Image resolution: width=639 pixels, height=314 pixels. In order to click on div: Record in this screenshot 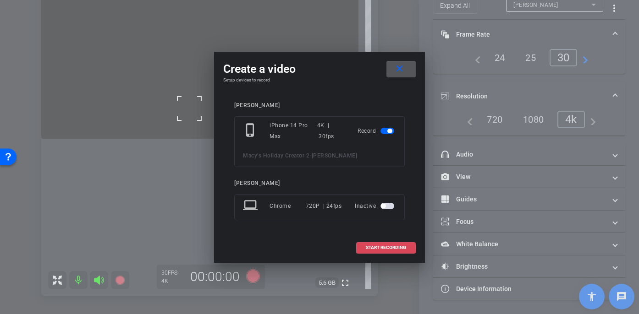, I will do `click(377, 131)`.